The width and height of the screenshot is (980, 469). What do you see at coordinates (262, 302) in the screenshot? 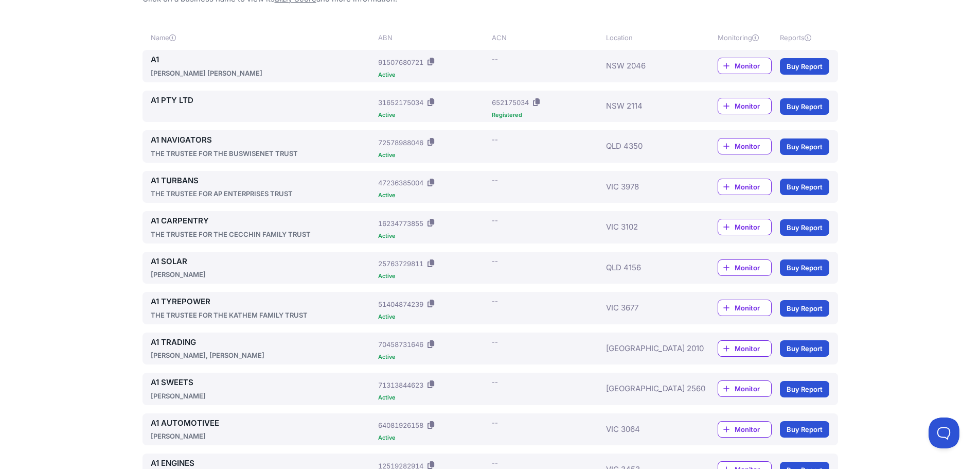
I see `a: A1 TYREPOWER` at bounding box center [262, 302].